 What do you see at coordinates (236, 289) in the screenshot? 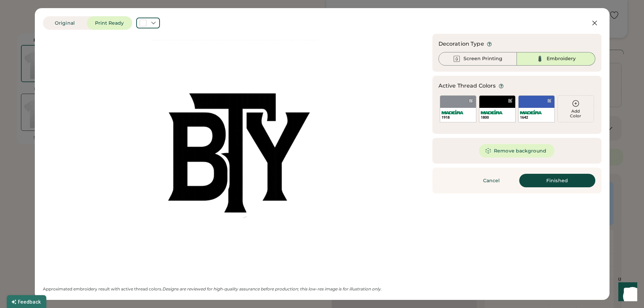
I see `div: Approximated embroidery result with active thread colors.` at bounding box center [236, 289].